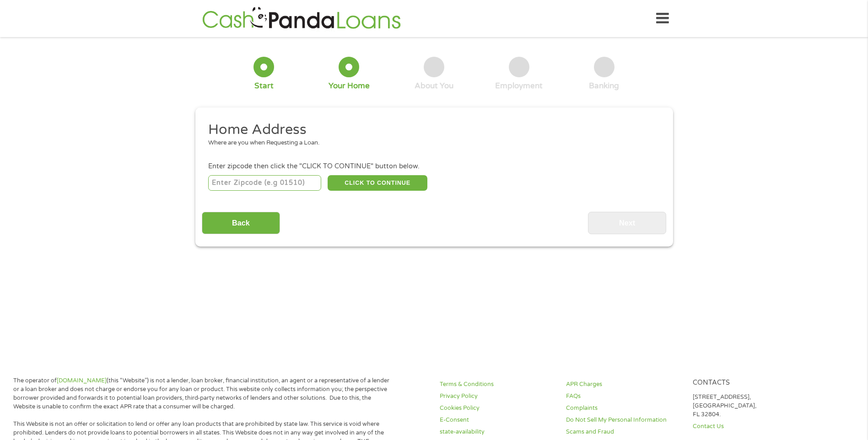  I want to click on div: Start, so click(264, 86).